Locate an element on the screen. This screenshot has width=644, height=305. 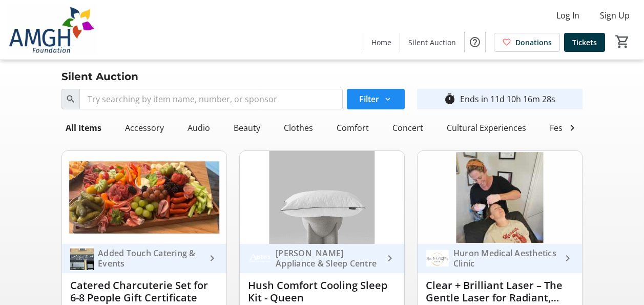
div: Silent Auction is located at coordinates (100, 77).